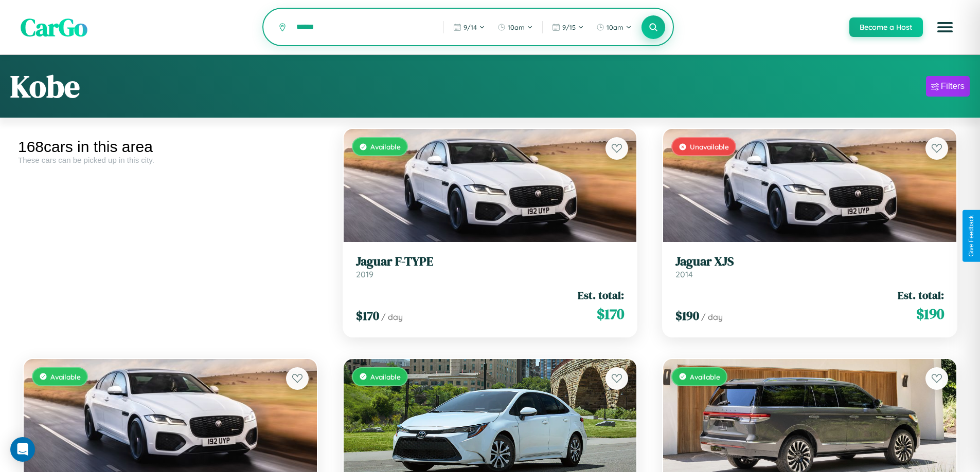  What do you see at coordinates (170, 160) in the screenshot?
I see `div: These cars can be picked up in this city.` at bounding box center [170, 160].